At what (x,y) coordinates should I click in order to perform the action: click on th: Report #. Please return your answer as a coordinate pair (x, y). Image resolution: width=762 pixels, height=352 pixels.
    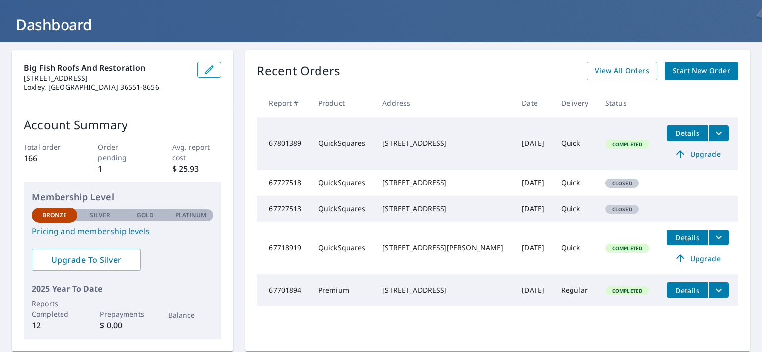
    Looking at the image, I should click on (283, 103).